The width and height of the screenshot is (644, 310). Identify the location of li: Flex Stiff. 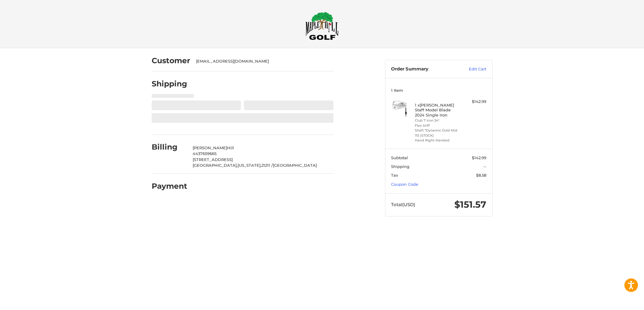
(438, 126).